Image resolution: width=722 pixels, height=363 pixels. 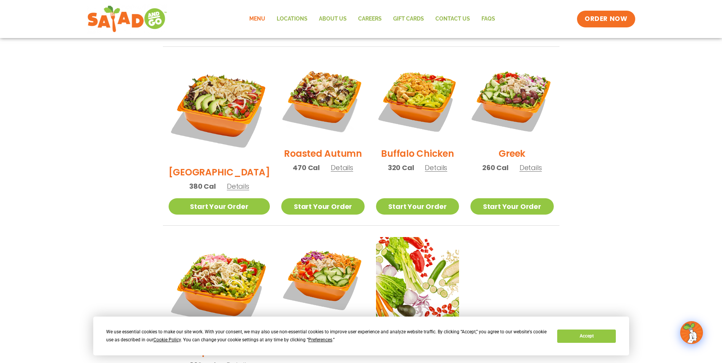 I want to click on img: Product photo for Buffalo Chicken Salad, so click(x=417, y=100).